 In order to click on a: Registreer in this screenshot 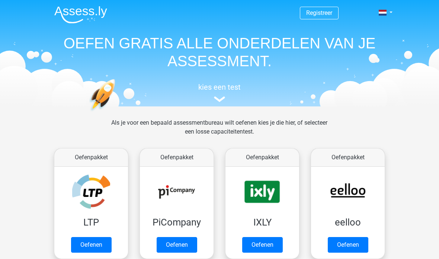, I will do `click(319, 13)`.